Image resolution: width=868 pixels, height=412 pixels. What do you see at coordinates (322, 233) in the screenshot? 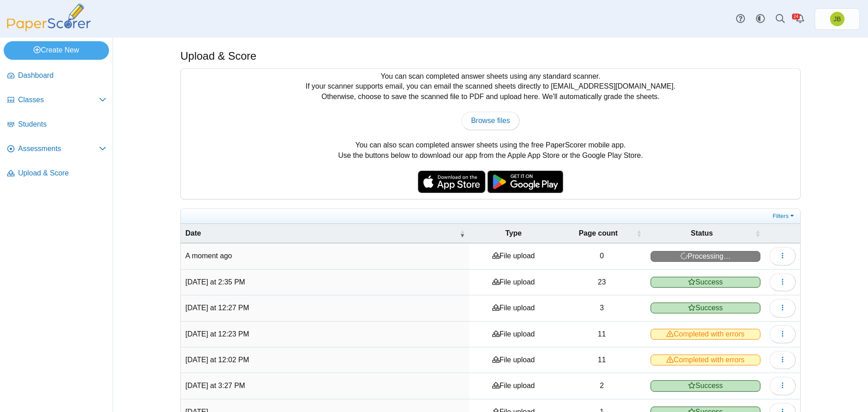
I see `span: Date` at bounding box center [322, 233].